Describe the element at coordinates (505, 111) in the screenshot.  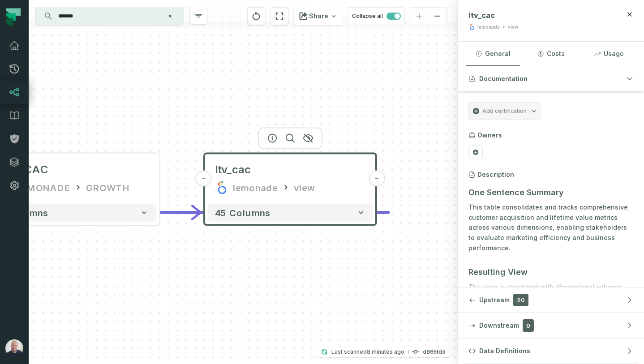
I see `div: Add certification` at that location.